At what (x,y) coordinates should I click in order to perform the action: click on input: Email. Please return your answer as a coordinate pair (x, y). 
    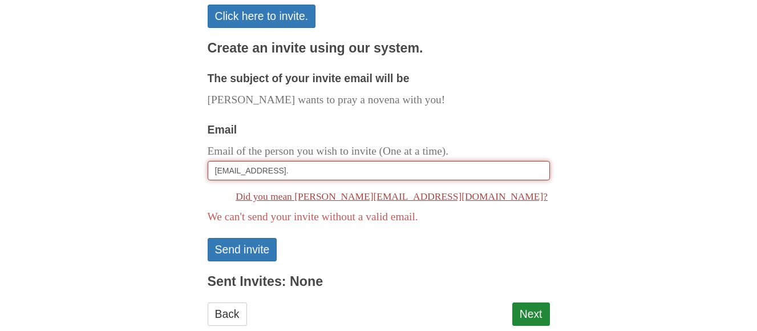
    Looking at the image, I should click on (379, 171).